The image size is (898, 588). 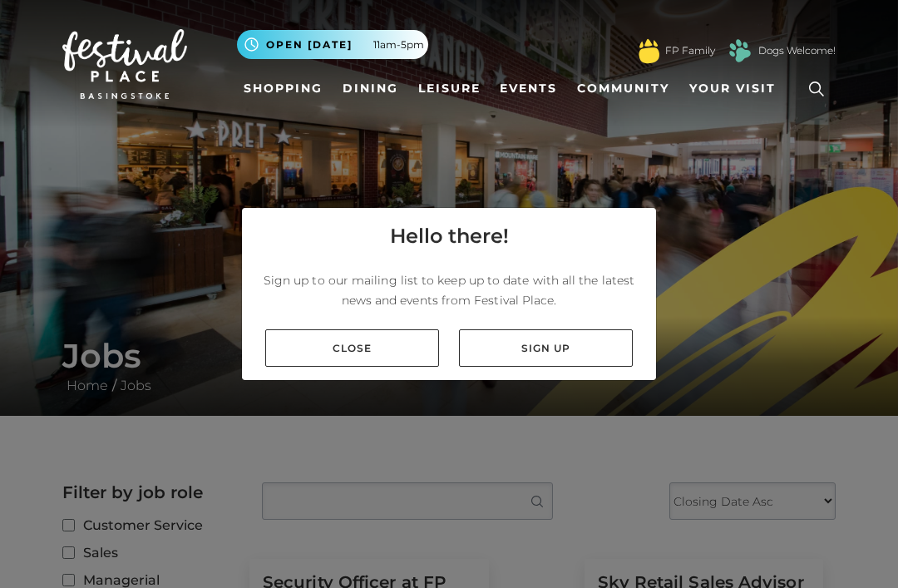 What do you see at coordinates (528, 88) in the screenshot?
I see `a: Events` at bounding box center [528, 88].